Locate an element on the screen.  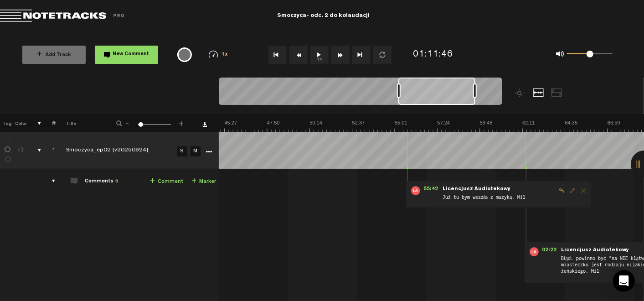
span: New Comment is located at coordinates (131, 54).